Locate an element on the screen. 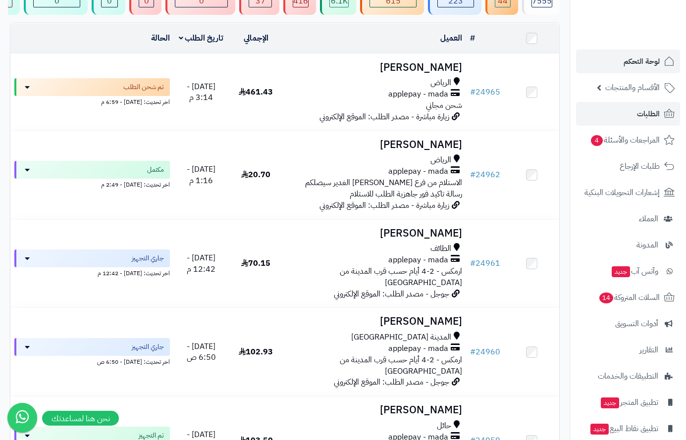 This screenshot has width=686, height=440. span: إشعارات التحويلات البنكية is located at coordinates (622, 193).